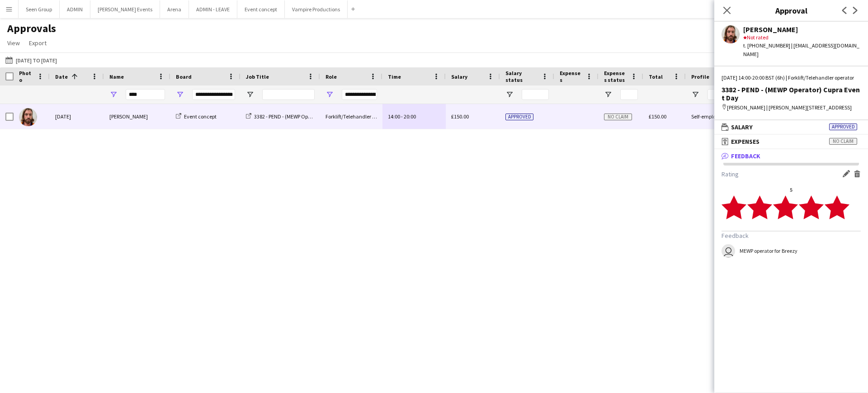 The image size is (868, 393). Describe the element at coordinates (28, 117) in the screenshot. I see `img: Bradley Kempshall` at that location.